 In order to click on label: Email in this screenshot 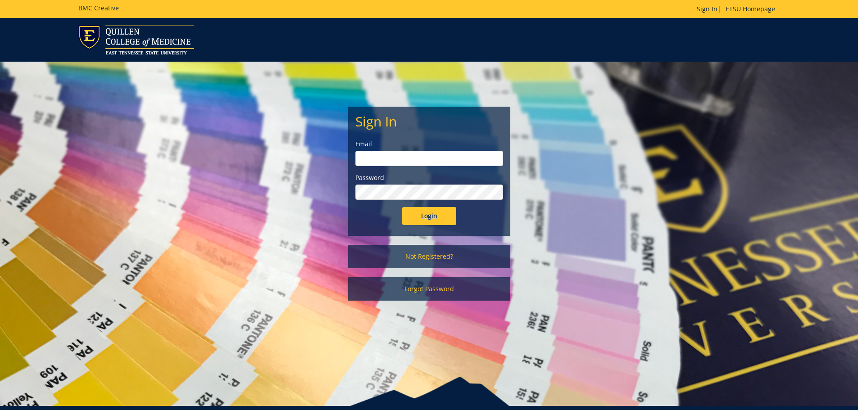, I will do `click(429, 144)`.